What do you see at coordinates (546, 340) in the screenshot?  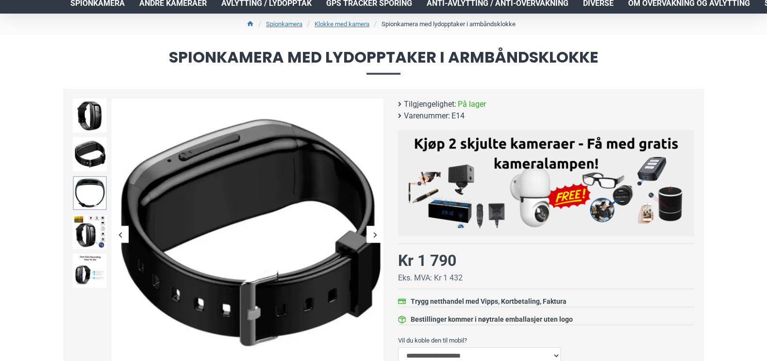 I see `label: Vil du koble den til mobil?` at bounding box center [546, 340].